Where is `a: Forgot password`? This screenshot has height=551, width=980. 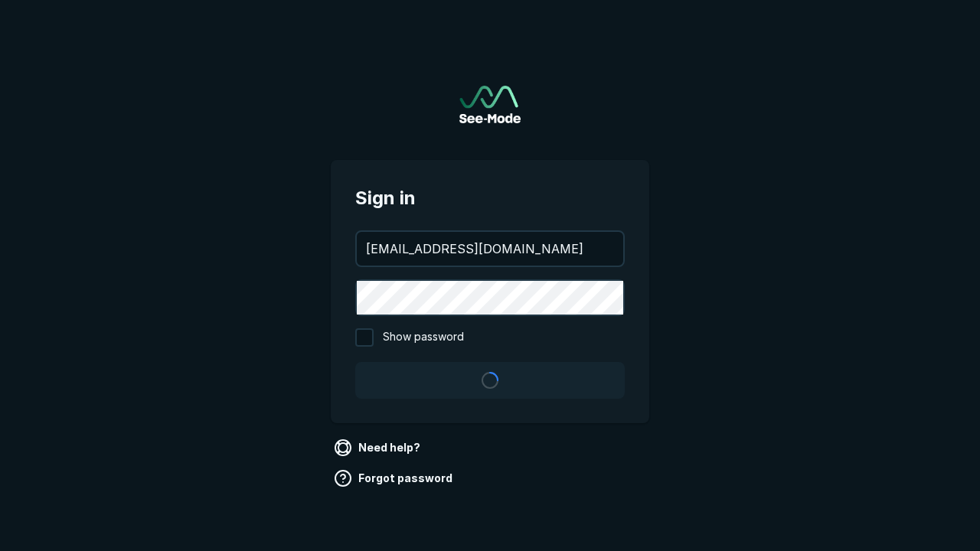 a: Forgot password is located at coordinates (394, 479).